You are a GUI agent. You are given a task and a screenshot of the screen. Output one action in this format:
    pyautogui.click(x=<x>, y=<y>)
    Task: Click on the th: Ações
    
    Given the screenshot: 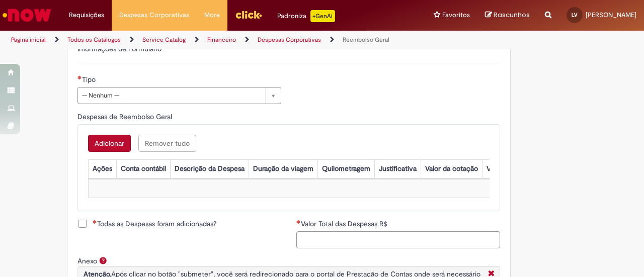 What is the action you would take?
    pyautogui.click(x=102, y=169)
    